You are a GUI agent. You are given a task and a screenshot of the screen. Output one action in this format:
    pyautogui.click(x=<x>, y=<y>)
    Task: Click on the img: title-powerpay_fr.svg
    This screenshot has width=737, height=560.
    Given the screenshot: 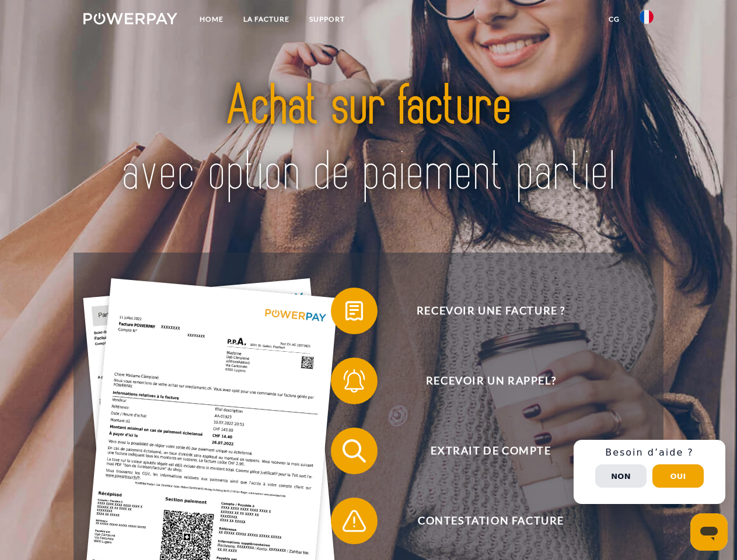 What is the action you would take?
    pyautogui.click(x=368, y=139)
    